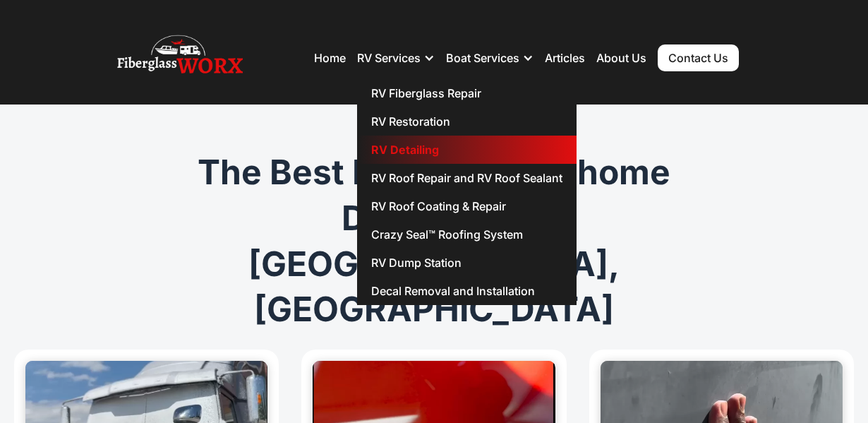 The height and width of the screenshot is (423, 868). What do you see at coordinates (565, 58) in the screenshot?
I see `a: Articles` at bounding box center [565, 58].